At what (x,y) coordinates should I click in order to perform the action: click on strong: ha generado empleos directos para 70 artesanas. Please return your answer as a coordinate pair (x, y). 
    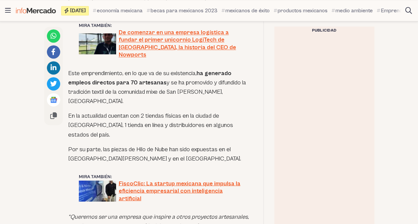
    Looking at the image, I should click on (150, 78).